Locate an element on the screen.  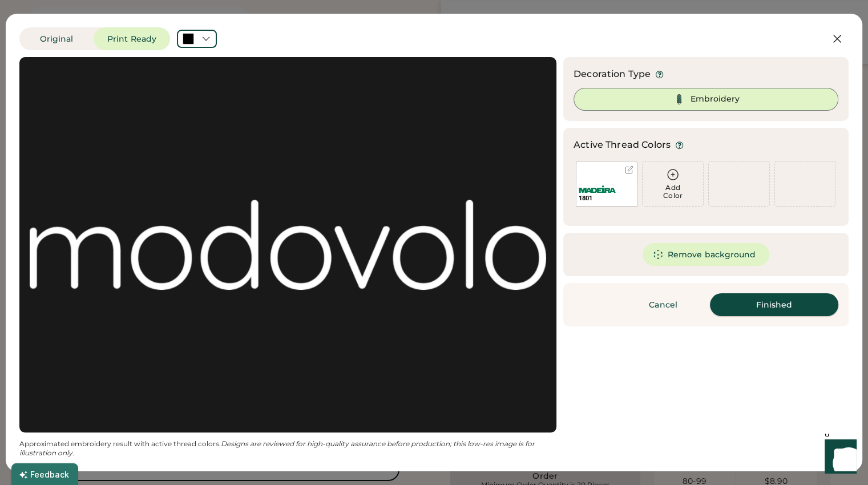
div: Approximated embroidery result with active thread colors. is located at coordinates (288, 448).